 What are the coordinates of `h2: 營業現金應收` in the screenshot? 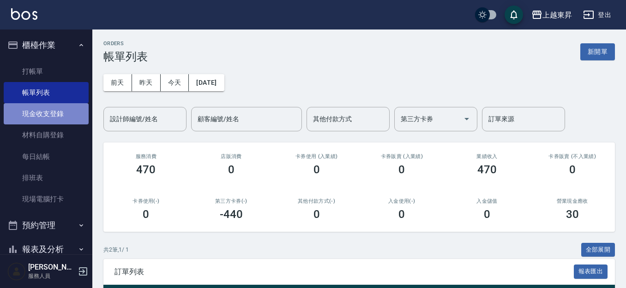 It's located at (572, 201).